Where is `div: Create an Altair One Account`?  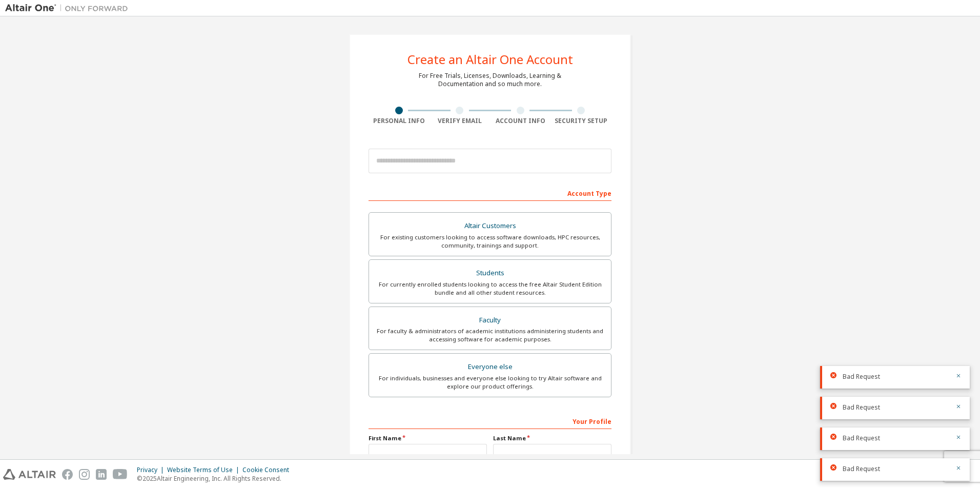
div: Create an Altair One Account is located at coordinates (490, 60).